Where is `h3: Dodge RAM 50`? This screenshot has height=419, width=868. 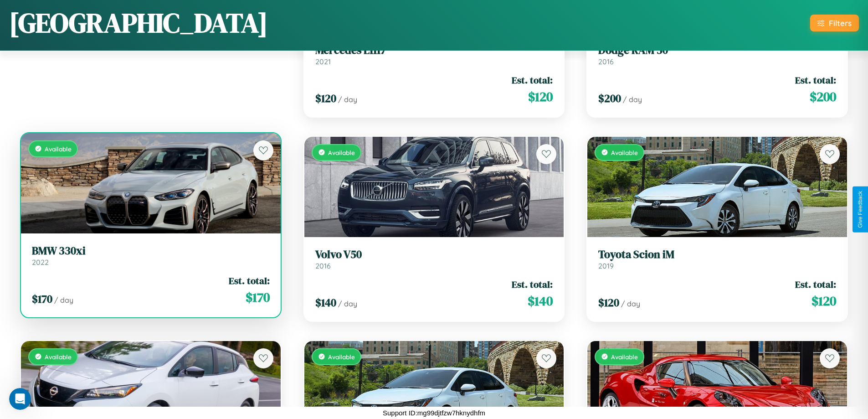
h3: Dodge RAM 50 is located at coordinates (717, 50).